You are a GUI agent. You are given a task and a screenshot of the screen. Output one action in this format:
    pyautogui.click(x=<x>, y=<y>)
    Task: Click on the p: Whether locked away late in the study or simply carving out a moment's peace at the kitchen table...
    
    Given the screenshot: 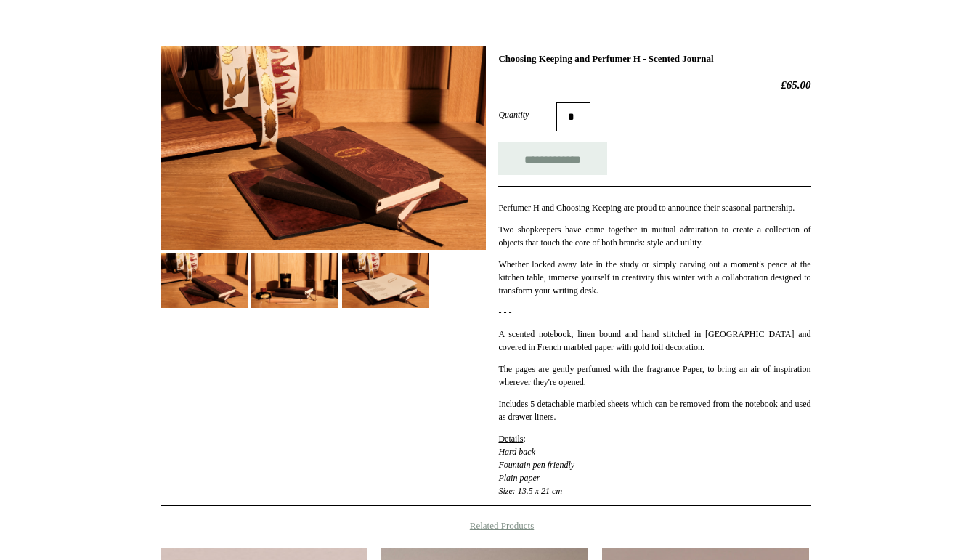 What is the action you would take?
    pyautogui.click(x=655, y=278)
    